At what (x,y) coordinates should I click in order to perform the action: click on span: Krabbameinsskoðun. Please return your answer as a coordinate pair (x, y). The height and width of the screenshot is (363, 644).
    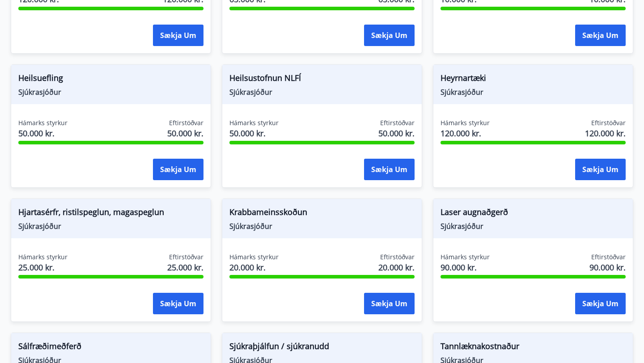
    Looking at the image, I should click on (322, 213).